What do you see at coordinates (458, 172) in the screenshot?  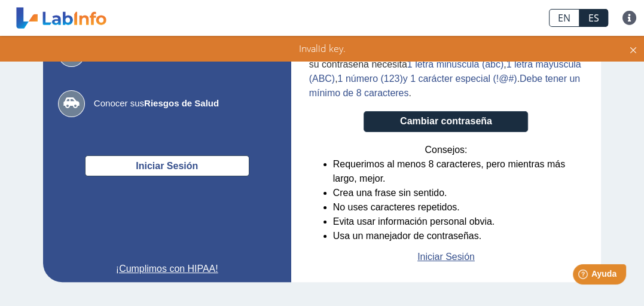 I see `li: Requerimos al menos 8 caracteres, pero mientras más largo, mejor.` at bounding box center [458, 172].